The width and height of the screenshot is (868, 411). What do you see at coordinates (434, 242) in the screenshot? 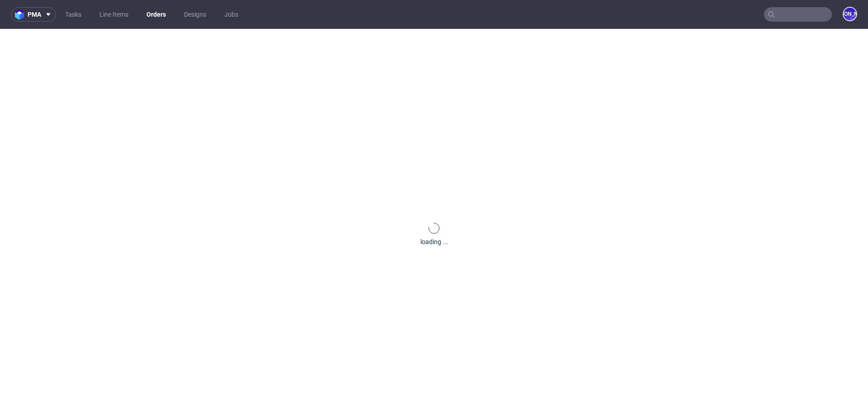
I see `div: loading ...` at bounding box center [434, 242].